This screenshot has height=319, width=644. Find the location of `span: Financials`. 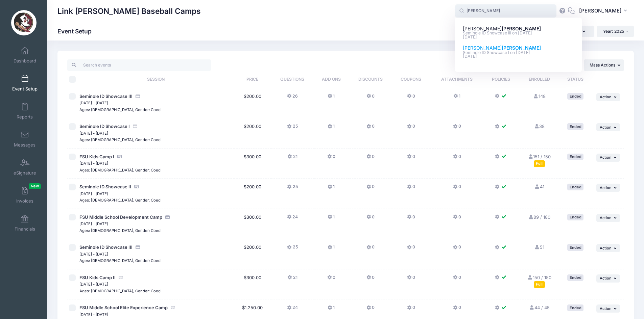

span: Financials is located at coordinates (25, 229).